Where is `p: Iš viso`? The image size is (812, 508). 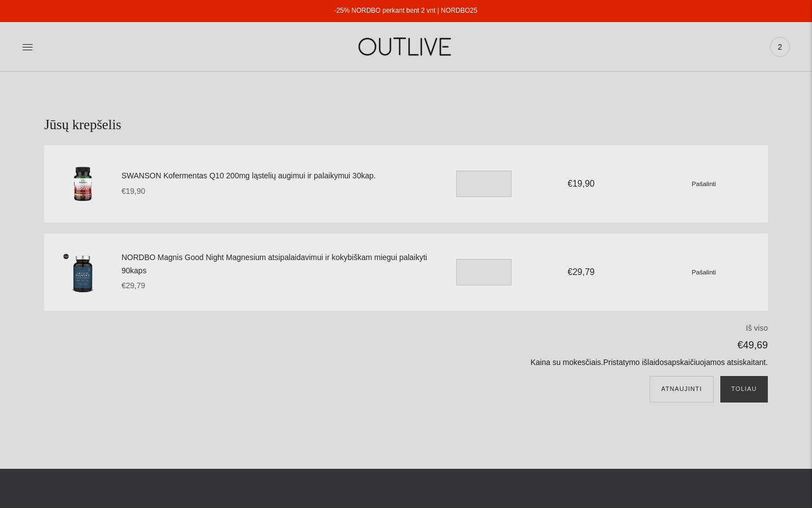
p: Iš viso is located at coordinates (533, 329).